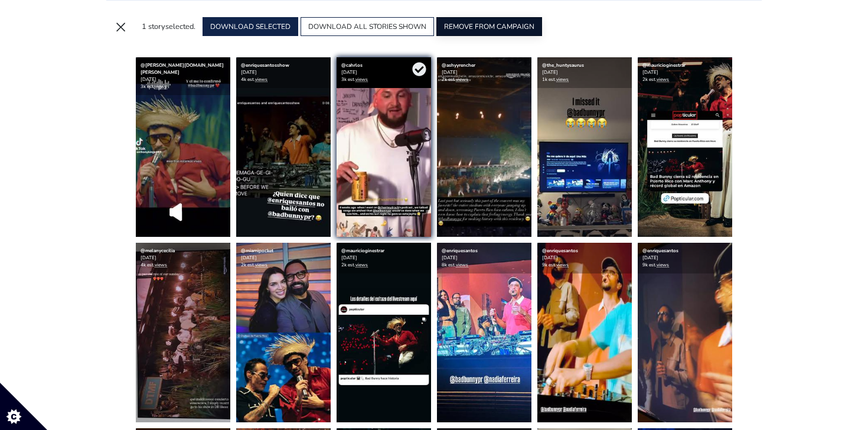  Describe the element at coordinates (144, 27) in the screenshot. I see `span: 1` at that location.